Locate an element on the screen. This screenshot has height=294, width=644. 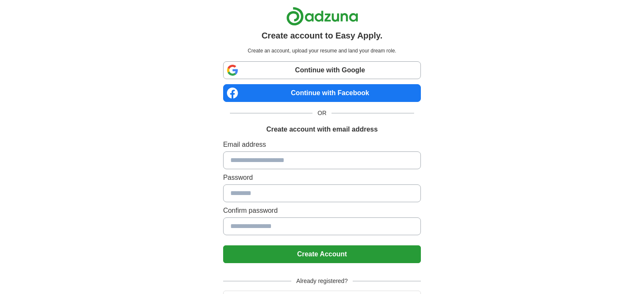
a: Continue with Facebook is located at coordinates (322, 93).